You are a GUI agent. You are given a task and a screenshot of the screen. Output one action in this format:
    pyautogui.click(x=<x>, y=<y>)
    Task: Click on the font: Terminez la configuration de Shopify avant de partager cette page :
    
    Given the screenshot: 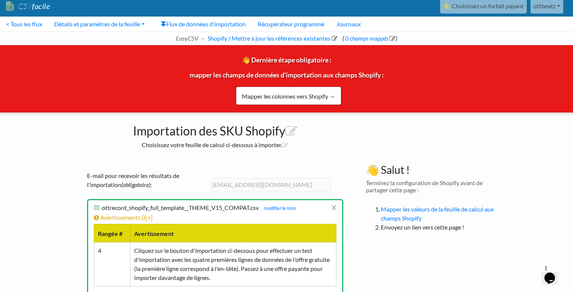 What is the action you would take?
    pyautogui.click(x=424, y=186)
    